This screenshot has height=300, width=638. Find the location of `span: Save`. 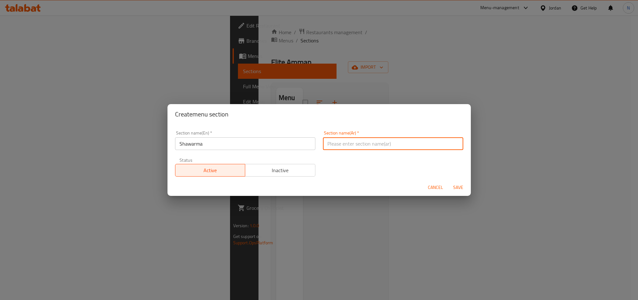

span: Save is located at coordinates (458, 187).